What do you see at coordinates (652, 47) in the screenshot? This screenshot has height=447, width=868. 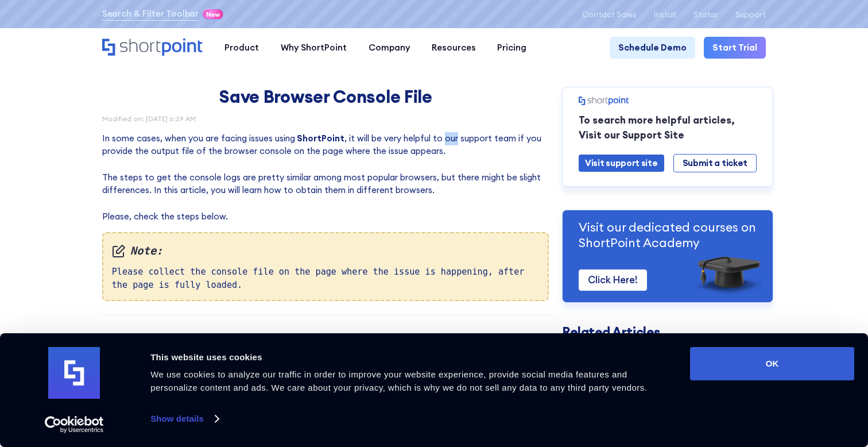 I see `a: Schedule Demo` at bounding box center [652, 47].